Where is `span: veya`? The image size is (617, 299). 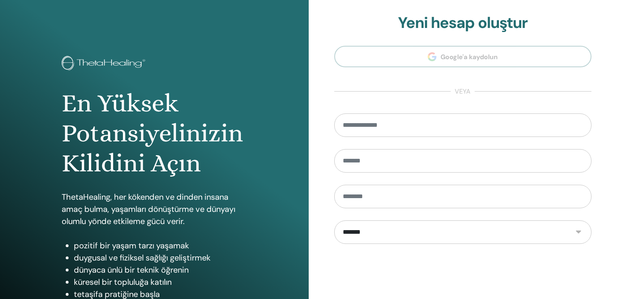
span: veya is located at coordinates (462, 92).